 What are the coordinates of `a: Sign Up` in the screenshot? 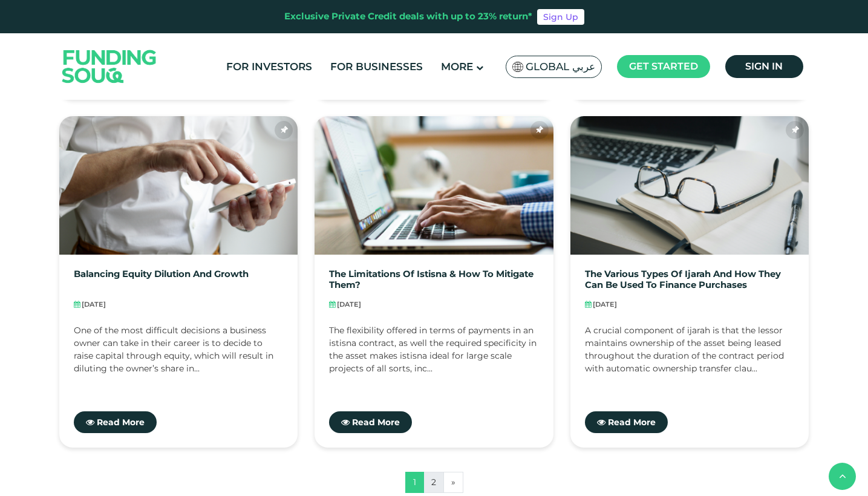 It's located at (561, 17).